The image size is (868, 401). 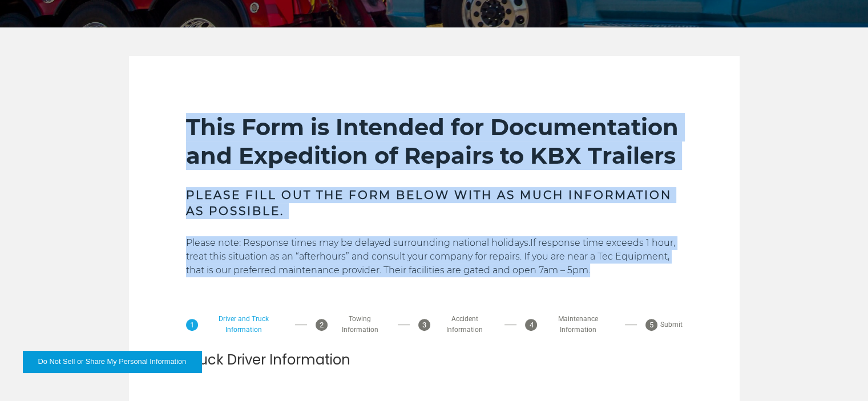 I want to click on div: Pagination, so click(x=434, y=325).